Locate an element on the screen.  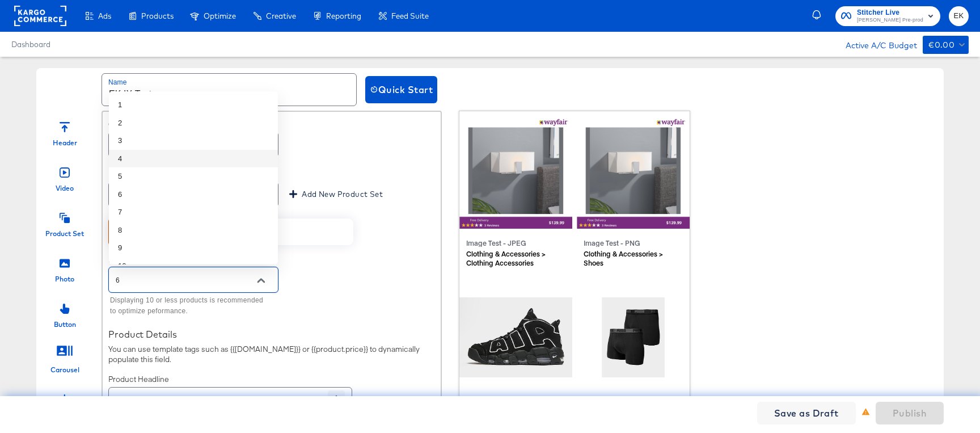
button: Close is located at coordinates (261, 280).